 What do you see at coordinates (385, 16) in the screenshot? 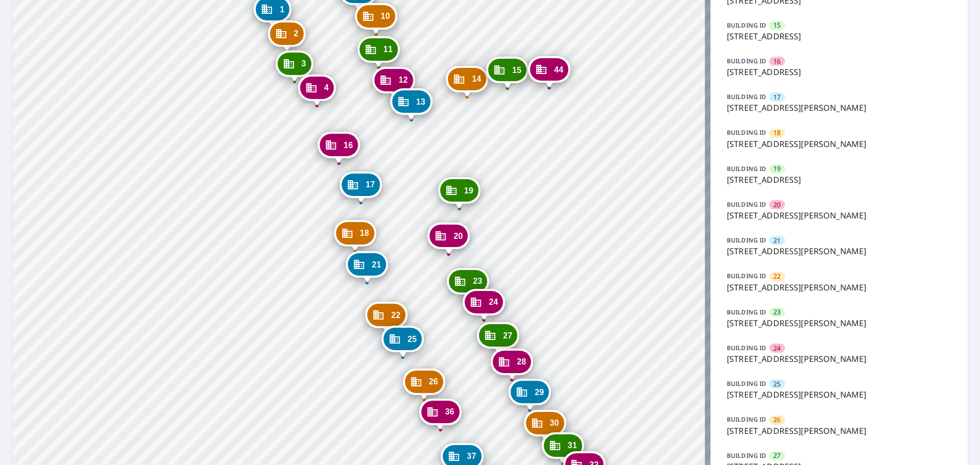
I see `span: 10` at bounding box center [385, 16].